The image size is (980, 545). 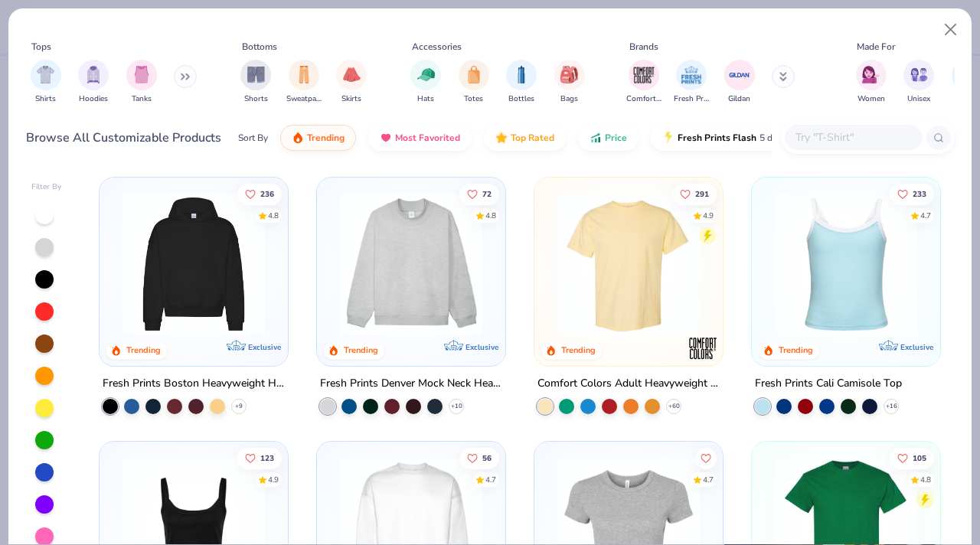 I want to click on img: TopRated.gif, so click(x=501, y=137).